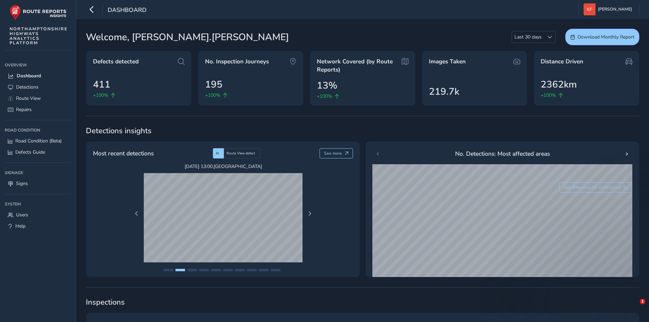 This screenshot has height=322, width=649. Describe the element at coordinates (137, 214) in the screenshot. I see `button: Previous Page` at that location.